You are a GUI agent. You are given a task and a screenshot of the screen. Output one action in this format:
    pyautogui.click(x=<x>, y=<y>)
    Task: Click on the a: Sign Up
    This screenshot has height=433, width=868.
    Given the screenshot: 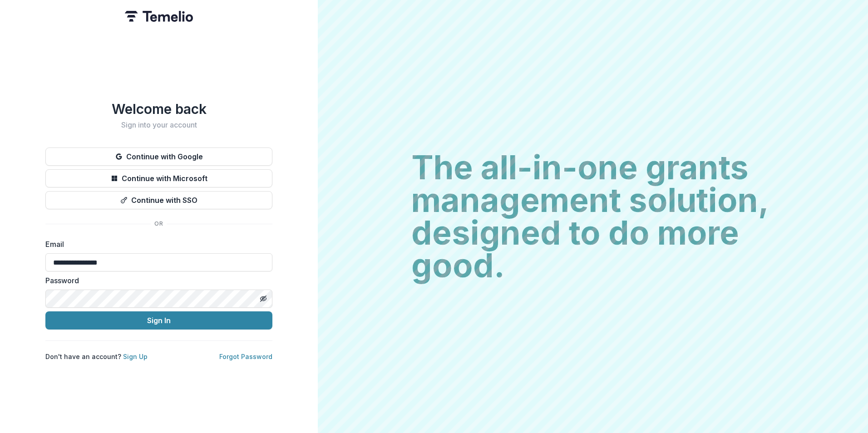 What is the action you would take?
    pyautogui.click(x=135, y=356)
    